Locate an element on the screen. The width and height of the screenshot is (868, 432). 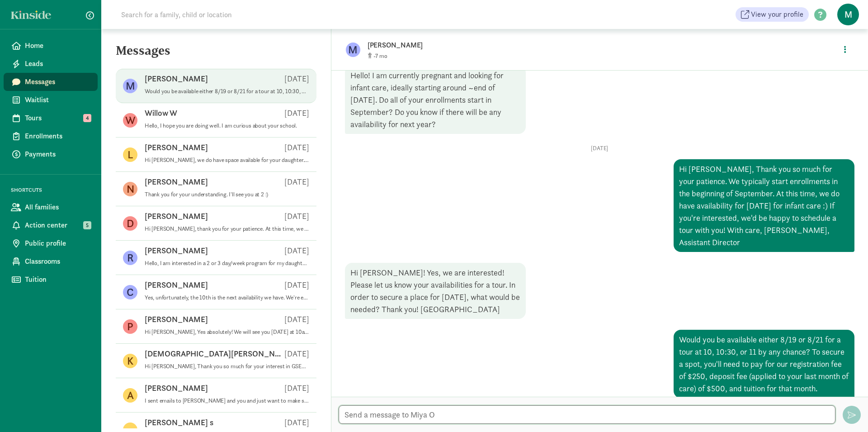
figure: N is located at coordinates (130, 189).